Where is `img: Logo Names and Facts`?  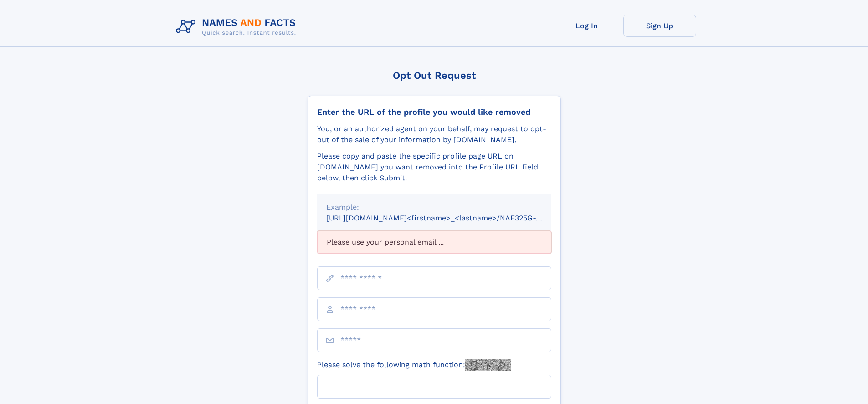 img: Logo Names and Facts is located at coordinates (238, 27).